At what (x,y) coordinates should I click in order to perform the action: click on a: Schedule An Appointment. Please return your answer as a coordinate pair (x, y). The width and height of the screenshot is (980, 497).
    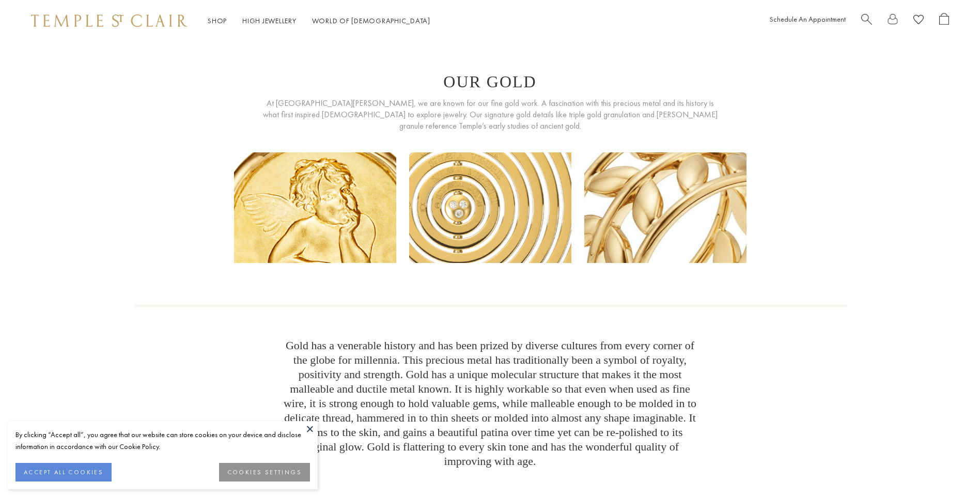
    Looking at the image, I should click on (808, 19).